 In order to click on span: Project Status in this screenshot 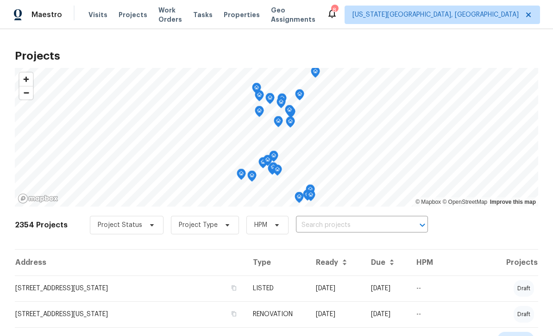, I will do `click(120, 225)`.